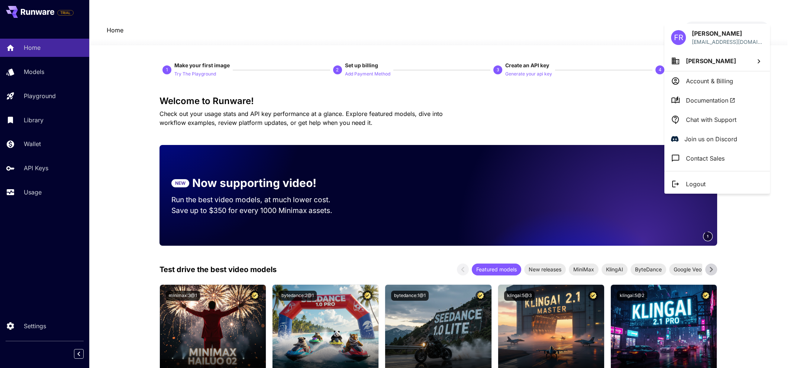 The image size is (793, 368). I want to click on p: Account & Billing, so click(709, 81).